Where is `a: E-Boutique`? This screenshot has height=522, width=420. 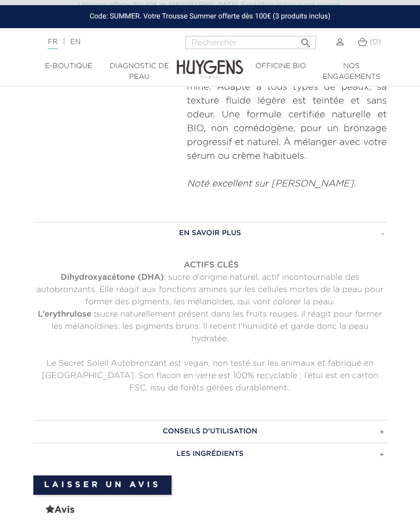
a: E-Boutique is located at coordinates (68, 66).